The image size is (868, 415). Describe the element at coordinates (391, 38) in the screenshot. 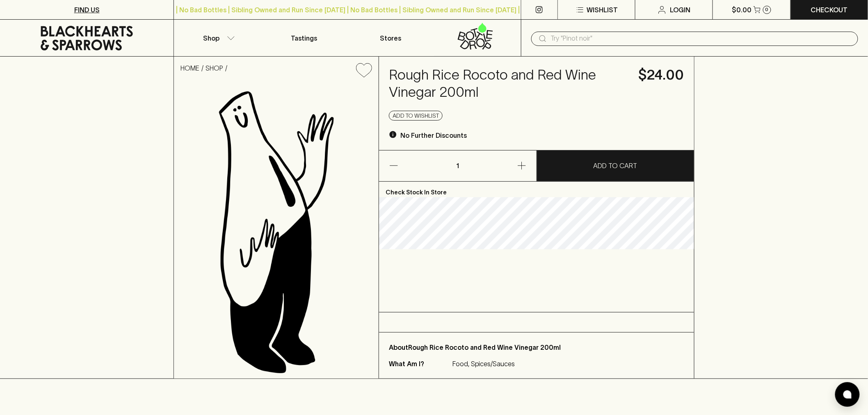

I see `p: Stores` at that location.